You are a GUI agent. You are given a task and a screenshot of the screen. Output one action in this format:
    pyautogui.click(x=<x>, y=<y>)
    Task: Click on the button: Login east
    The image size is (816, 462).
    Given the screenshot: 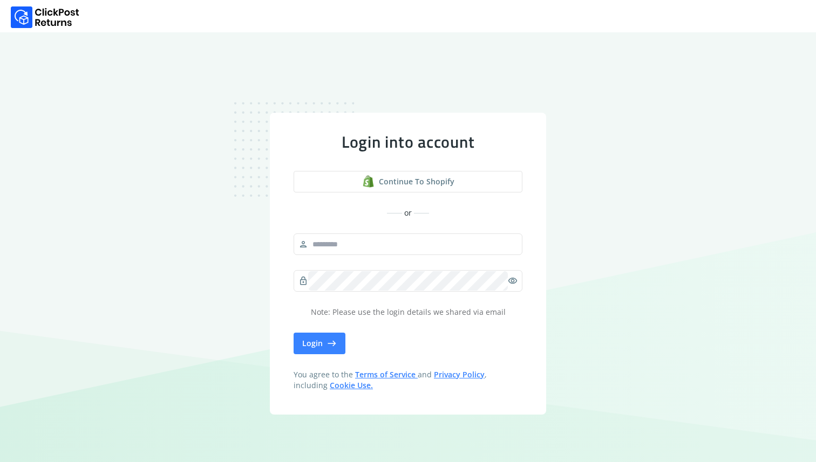 What is the action you would take?
    pyautogui.click(x=319, y=344)
    